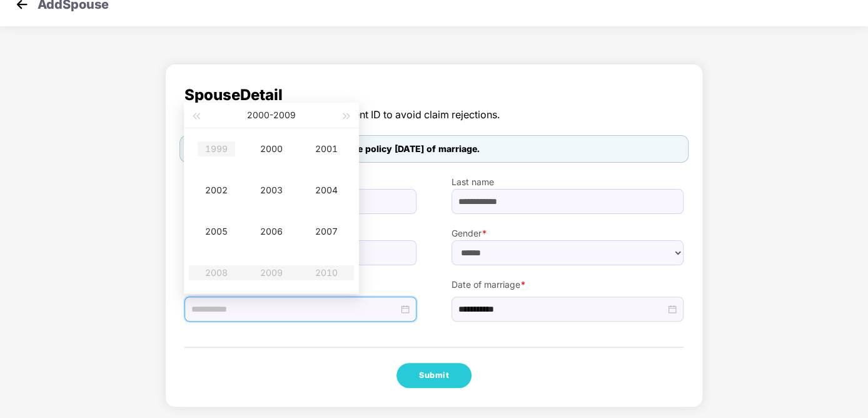 The image size is (868, 418). What do you see at coordinates (216, 232) in the screenshot?
I see `div: 2005` at bounding box center [216, 232].